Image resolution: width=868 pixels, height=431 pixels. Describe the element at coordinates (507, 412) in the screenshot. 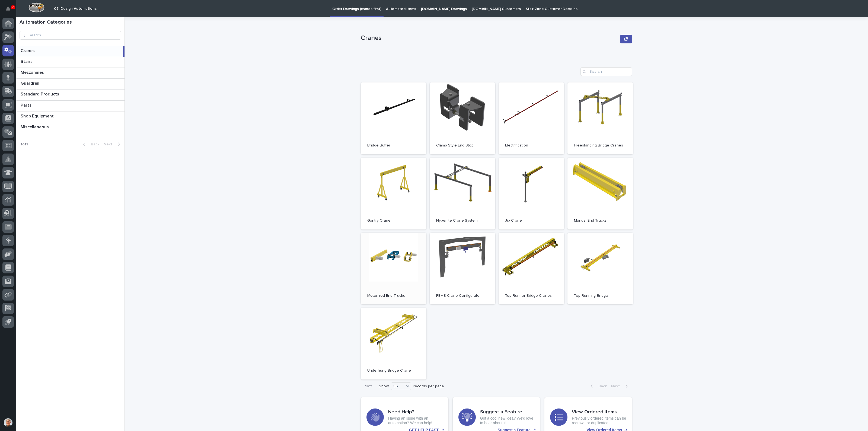

I see `h3: Suggest a Feature` at that location.